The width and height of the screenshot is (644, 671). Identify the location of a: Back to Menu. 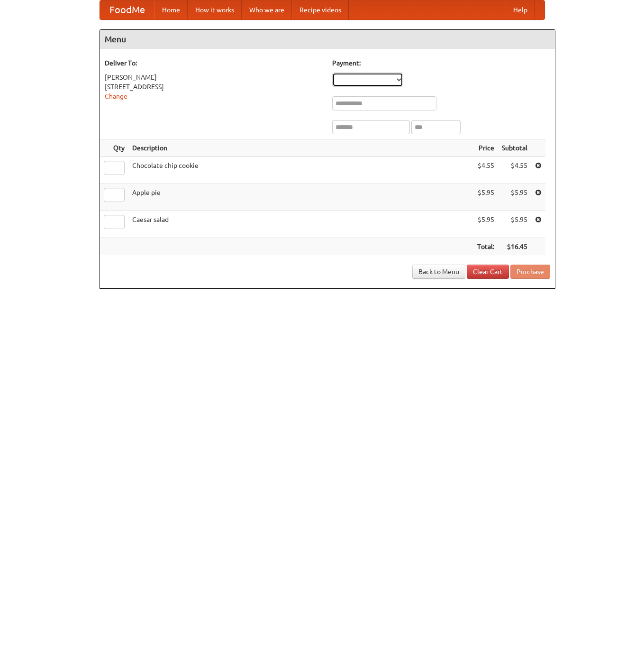
(439, 271).